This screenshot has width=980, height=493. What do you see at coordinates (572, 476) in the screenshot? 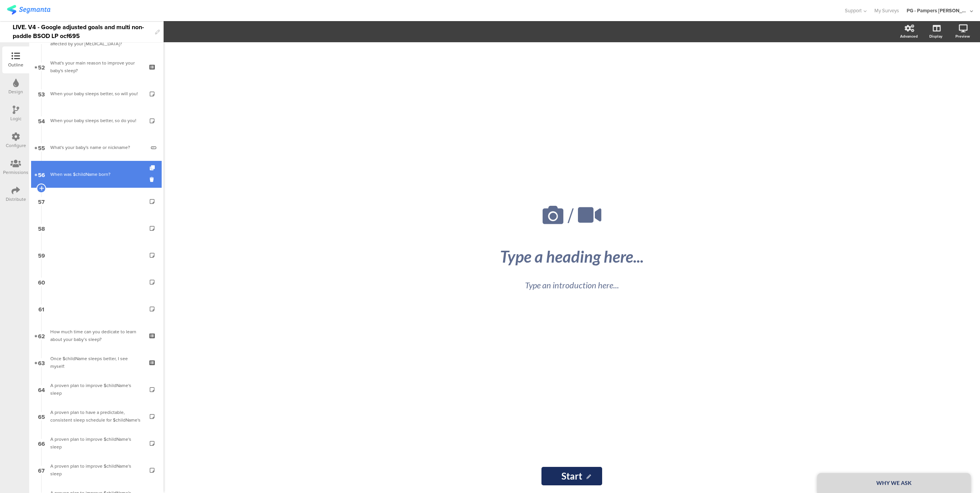
I see `input: Start` at bounding box center [572, 476].